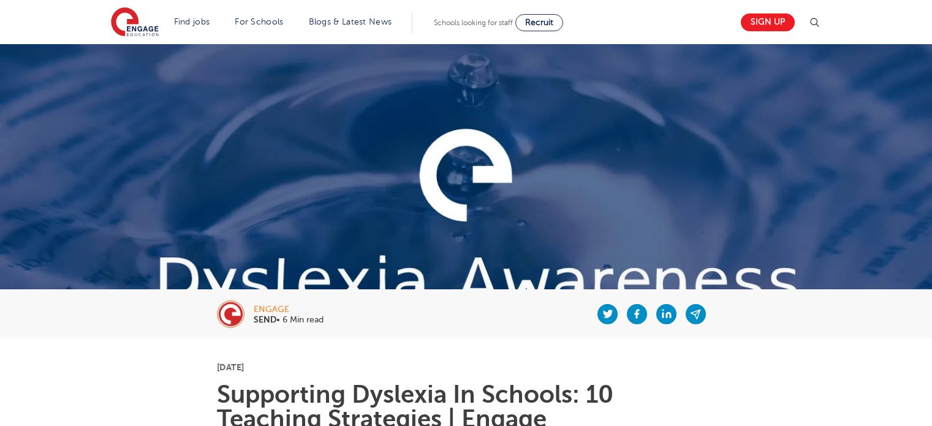  I want to click on b: SEND, so click(265, 319).